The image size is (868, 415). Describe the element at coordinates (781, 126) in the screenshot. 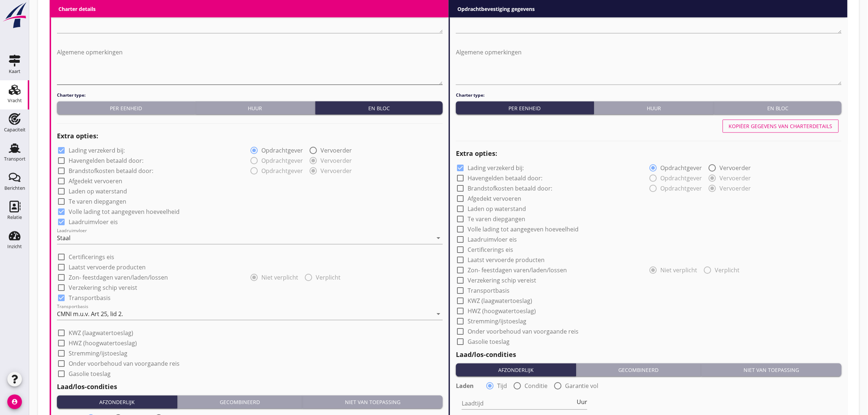

I see `div: Kopiëer gegevens van charterdetails` at that location.